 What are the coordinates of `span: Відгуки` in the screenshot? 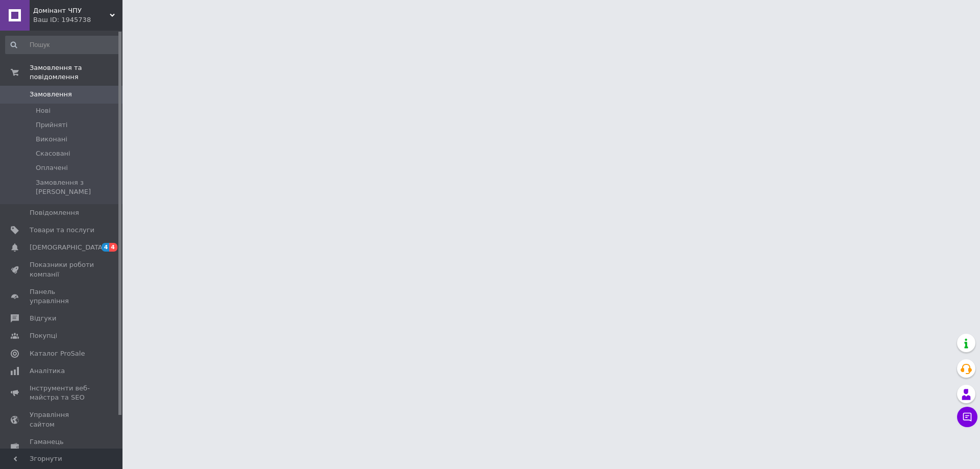 It's located at (43, 319).